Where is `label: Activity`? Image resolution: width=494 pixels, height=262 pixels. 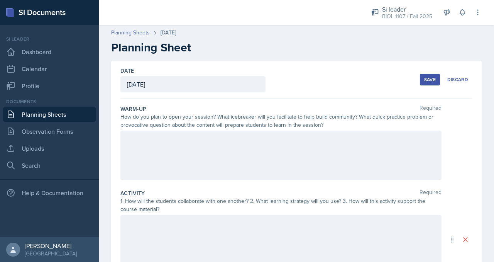
label: Activity is located at coordinates (133, 193).